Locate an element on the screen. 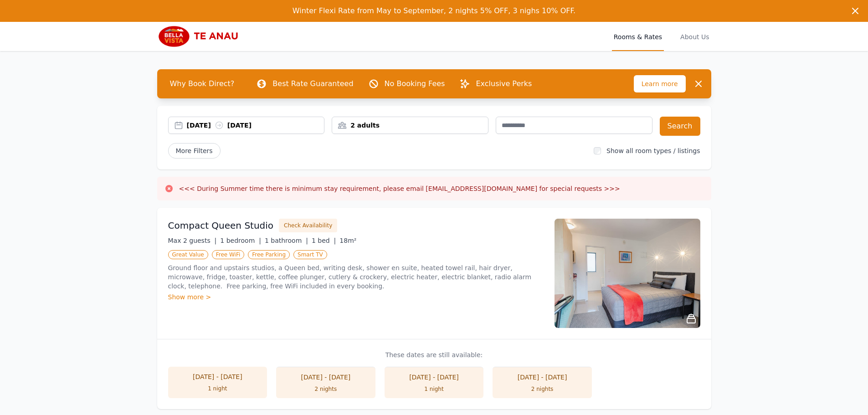 The image size is (868, 415). span: About Us is located at coordinates (694, 37).